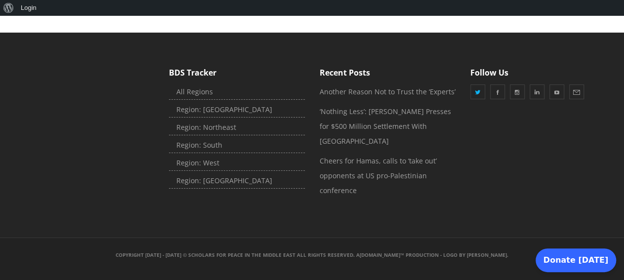  What do you see at coordinates (237, 92) in the screenshot?
I see `a: All Regions` at bounding box center [237, 92].